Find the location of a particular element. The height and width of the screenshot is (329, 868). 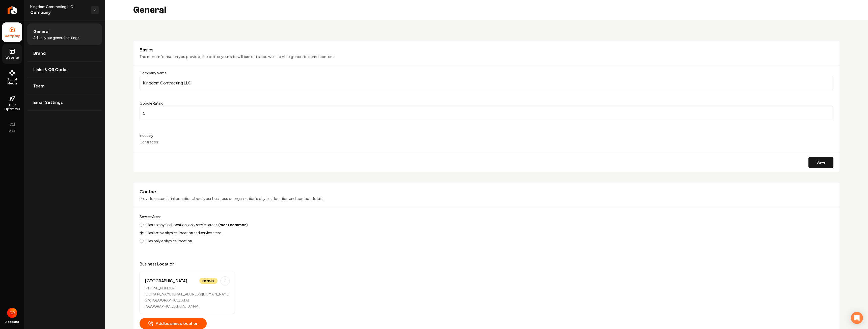

button: Add business location is located at coordinates (173, 324).